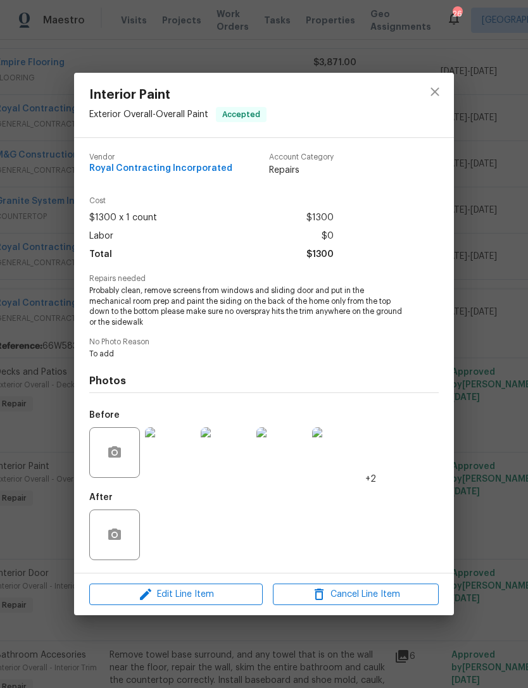 The image size is (528, 688). I want to click on span: Probably clean, remove screens from windows and sliding door and put in the mechanical room prep ..., so click(246, 306).